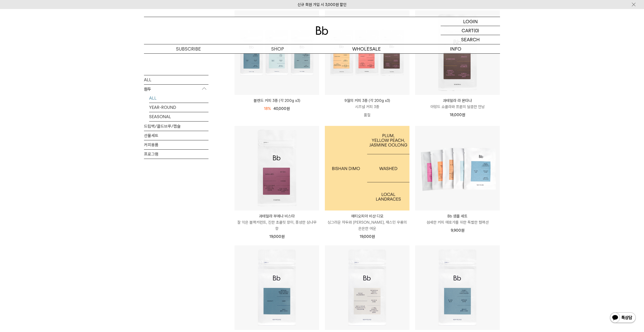 The height and width of the screenshot is (332, 644). What do you see at coordinates (476, 31) in the screenshot?
I see `p: (0)` at bounding box center [476, 31].